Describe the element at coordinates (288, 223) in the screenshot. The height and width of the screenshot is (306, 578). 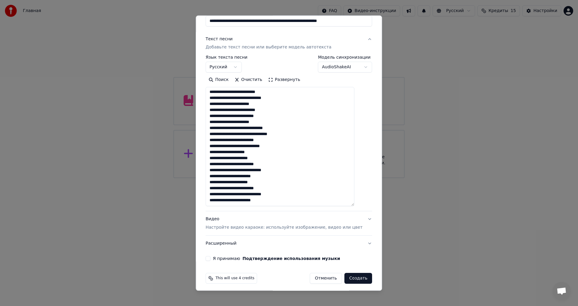
I see `button: ВидеоНастройте видео караоке: используйте изображение, видео или цвет` at that location.